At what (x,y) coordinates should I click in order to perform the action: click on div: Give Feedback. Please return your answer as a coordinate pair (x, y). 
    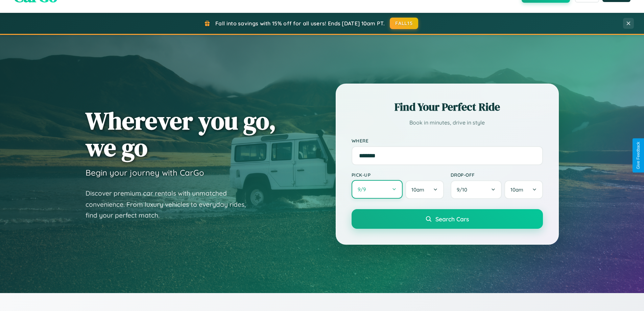
    Looking at the image, I should click on (638, 155).